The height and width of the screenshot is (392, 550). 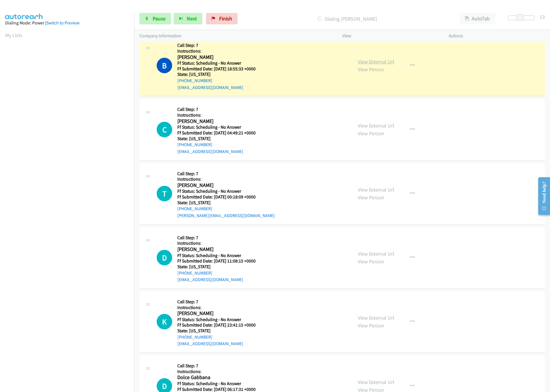 What do you see at coordinates (165, 65) in the screenshot?
I see `h1: B` at bounding box center [165, 65].